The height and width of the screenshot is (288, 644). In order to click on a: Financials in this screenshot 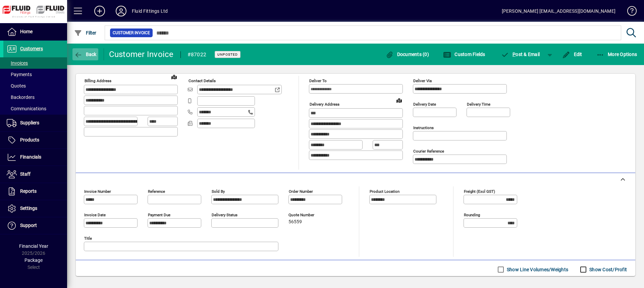, I will do `click(35, 157)`.